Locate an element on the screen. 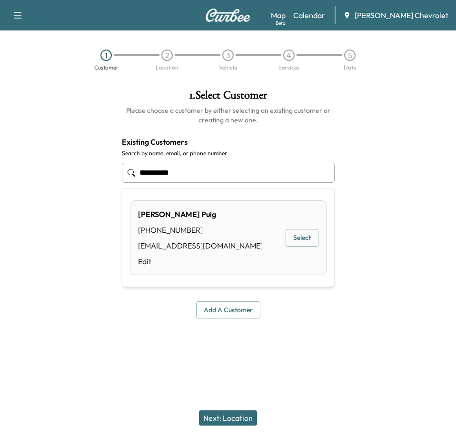 This screenshot has width=456, height=437. a: MapBeta is located at coordinates (278, 15).